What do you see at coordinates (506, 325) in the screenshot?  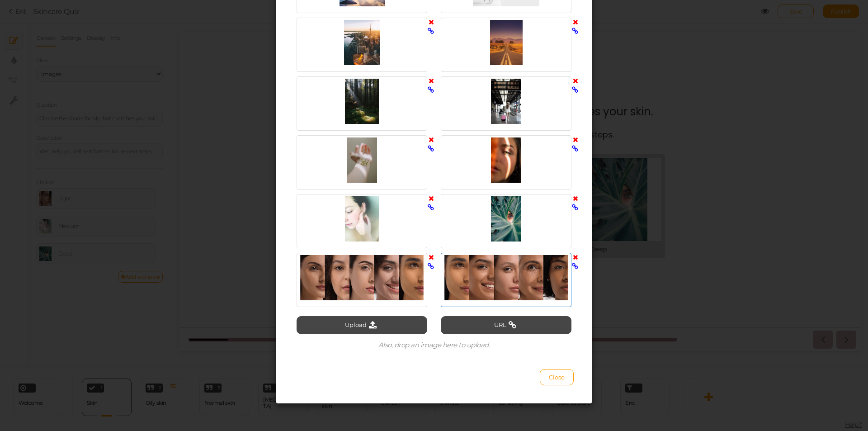 I see `button: URL` at bounding box center [506, 325].